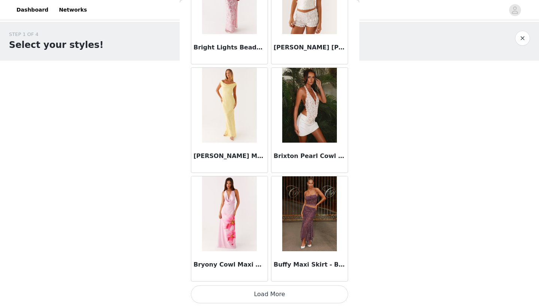 The width and height of the screenshot is (539, 307). Describe the element at coordinates (32, 10) in the screenshot. I see `a: Dashboard` at that location.